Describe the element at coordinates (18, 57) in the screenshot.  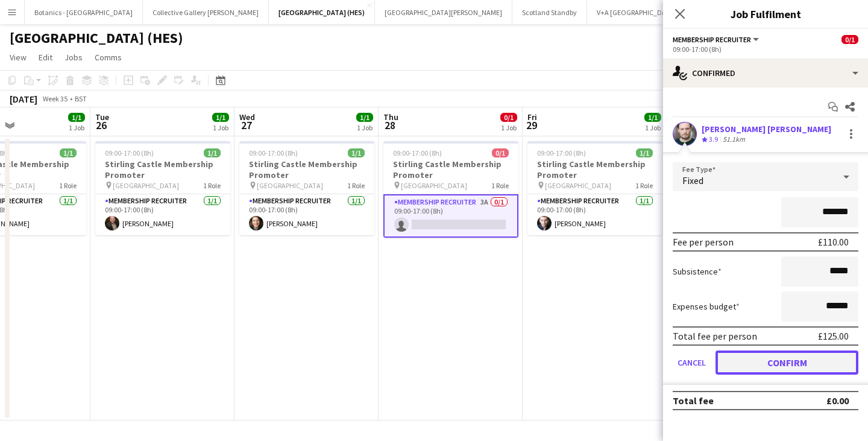
I see `a: View` at that location.